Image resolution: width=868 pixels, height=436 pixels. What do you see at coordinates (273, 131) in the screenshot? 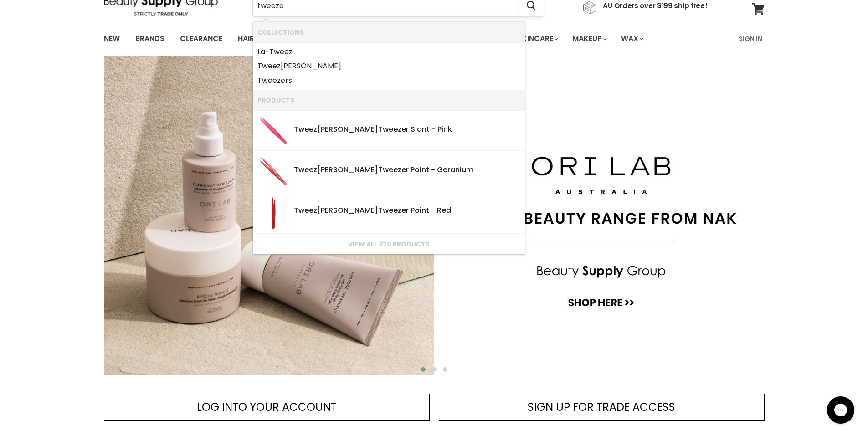
I see `img: 600408_200x.jpg` at bounding box center [273, 131].